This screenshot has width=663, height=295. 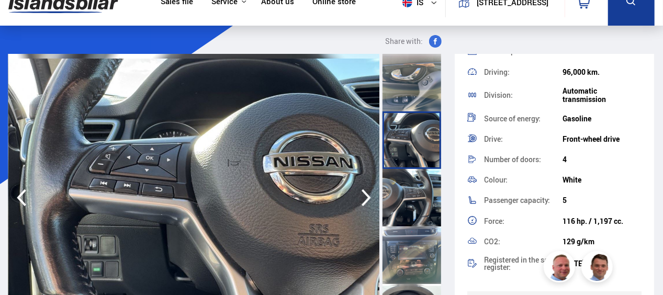 What do you see at coordinates (523, 221) in the screenshot?
I see `div: Force:` at bounding box center [523, 221].